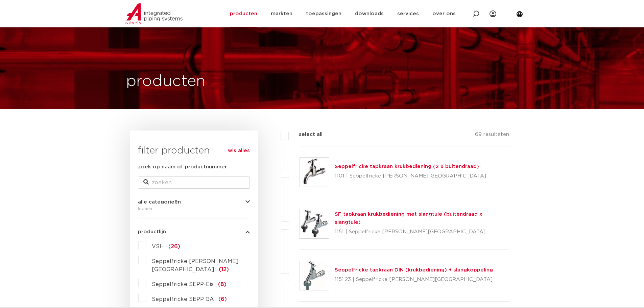  What do you see at coordinates (492, 135) in the screenshot?
I see `p: 69 resultaten` at bounding box center [492, 135].